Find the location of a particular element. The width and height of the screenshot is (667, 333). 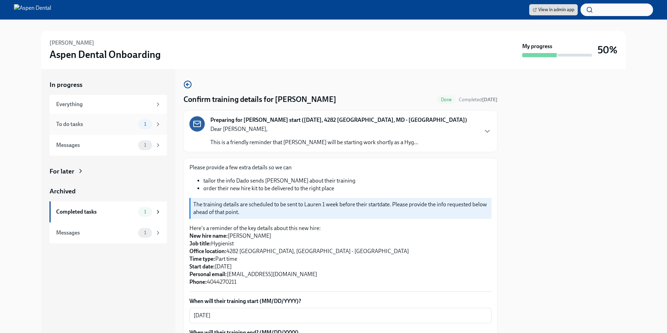

div: In progress is located at coordinates (108, 85).